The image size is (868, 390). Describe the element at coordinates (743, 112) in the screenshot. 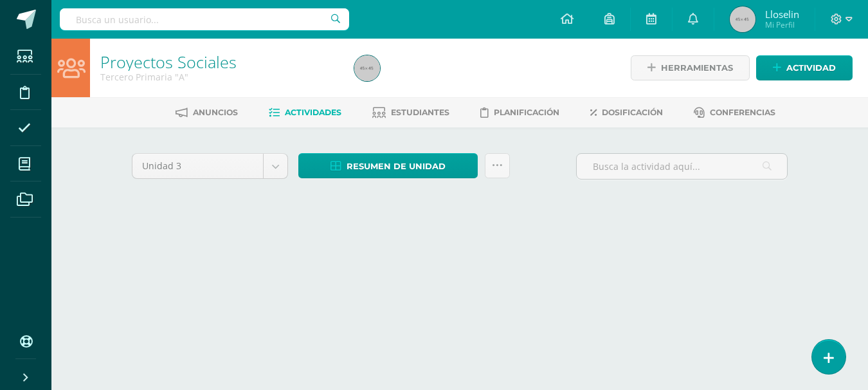

I see `span: Conferencias` at that location.